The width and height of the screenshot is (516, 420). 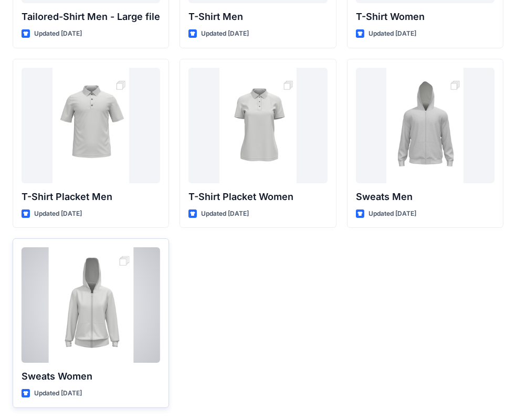 What do you see at coordinates (425, 16) in the screenshot?
I see `p: T-Shirt Women` at bounding box center [425, 16].